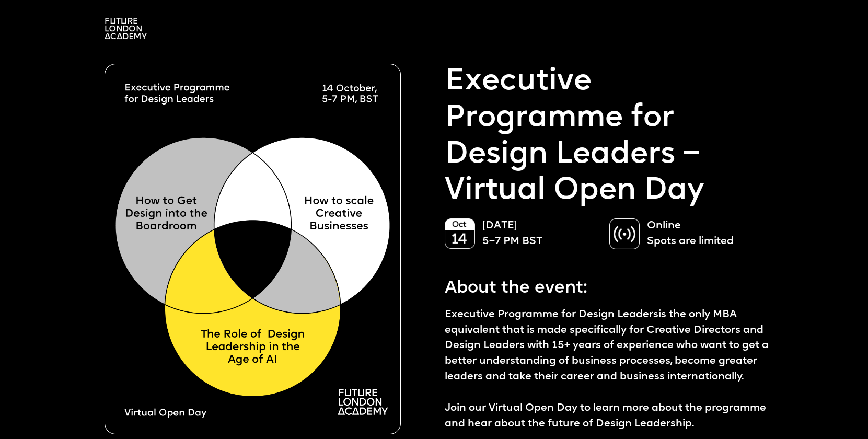  What do you see at coordinates (610, 137) in the screenshot?
I see `p: Executive Programme for Design Leaders – Virtual Open Day` at bounding box center [610, 137].